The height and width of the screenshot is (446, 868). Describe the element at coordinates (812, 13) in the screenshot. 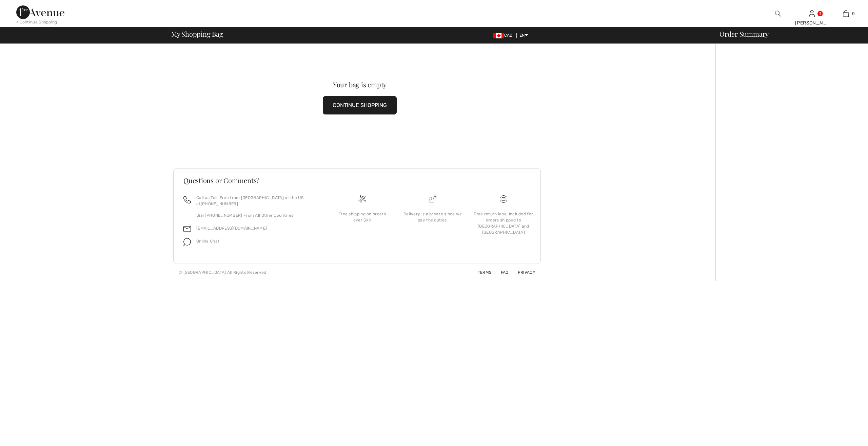

I see `a: Sign In` at that location.